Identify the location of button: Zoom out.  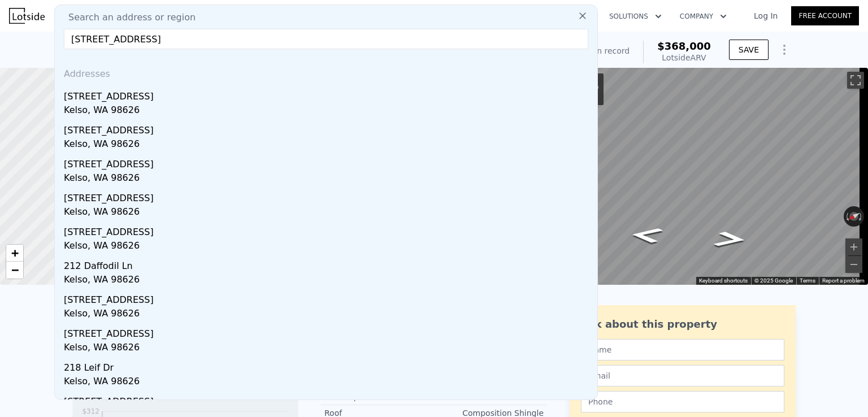
(853, 264).